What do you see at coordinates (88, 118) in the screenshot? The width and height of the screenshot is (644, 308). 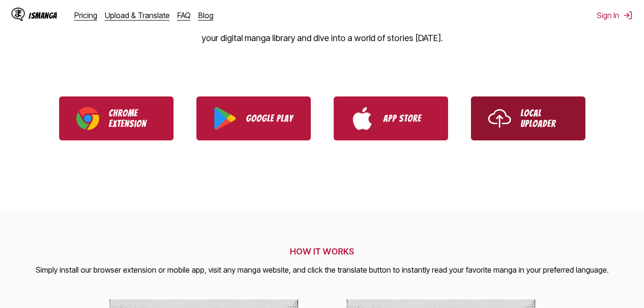 I see `img: Chrome logo` at bounding box center [88, 118].